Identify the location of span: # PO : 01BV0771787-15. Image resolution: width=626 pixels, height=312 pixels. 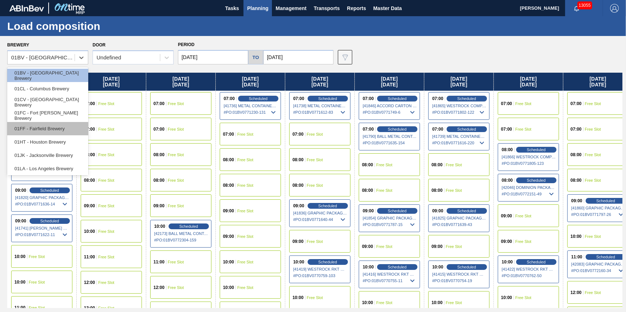
(389, 225).